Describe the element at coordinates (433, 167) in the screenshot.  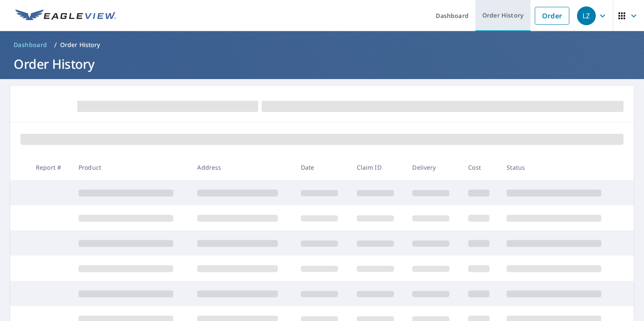
I see `th: Delivery` at that location.